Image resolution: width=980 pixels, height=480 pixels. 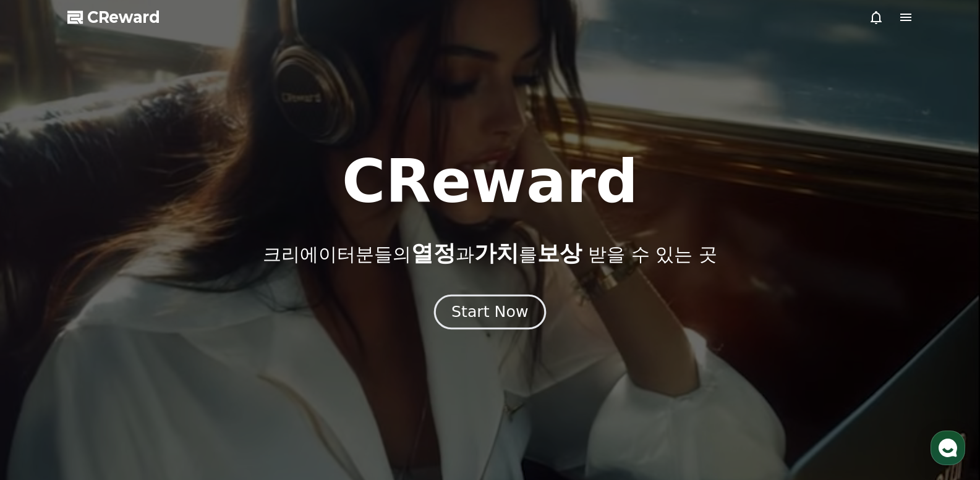 I want to click on p: 크리에이터분들의 과 를 받을 수 있는 곳, so click(x=490, y=253).